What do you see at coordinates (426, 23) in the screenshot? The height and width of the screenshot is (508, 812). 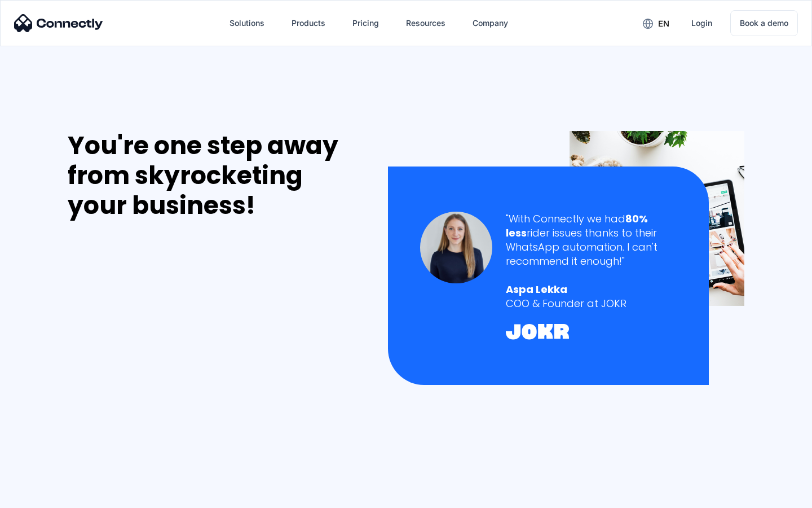 I see `div: Resources` at bounding box center [426, 23].